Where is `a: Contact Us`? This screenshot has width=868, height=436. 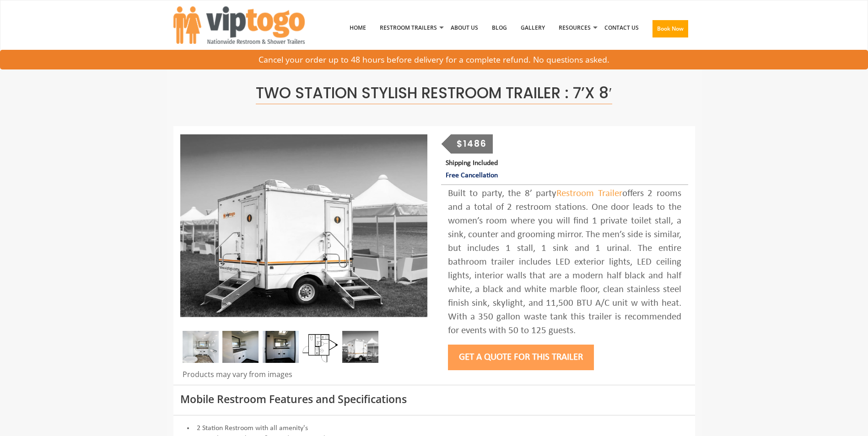 a: Contact Us is located at coordinates (621, 28).